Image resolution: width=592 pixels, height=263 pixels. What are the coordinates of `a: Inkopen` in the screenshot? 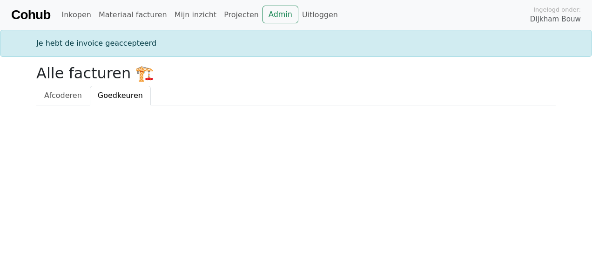 It's located at (76, 15).